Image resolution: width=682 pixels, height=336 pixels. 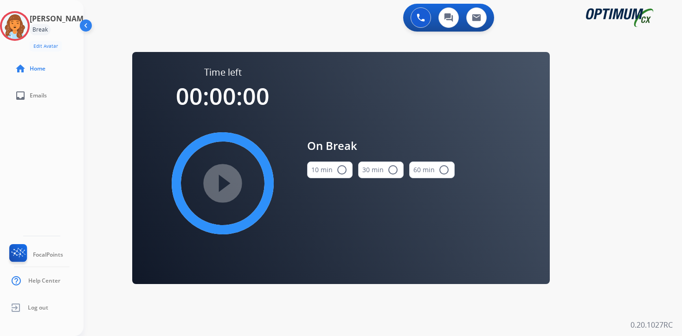 What do you see at coordinates (20, 96) in the screenshot?
I see `mat-icon: inbox` at bounding box center [20, 96].